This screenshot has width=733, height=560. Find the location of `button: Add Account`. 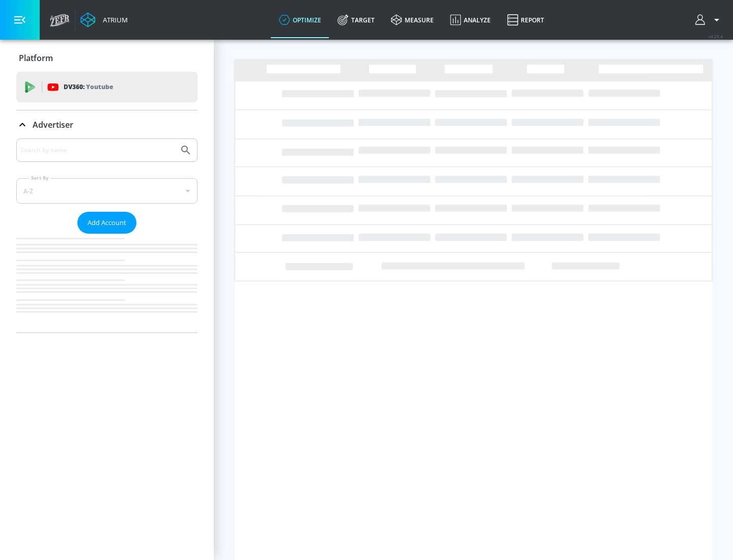

button: Add Account is located at coordinates (107, 222).